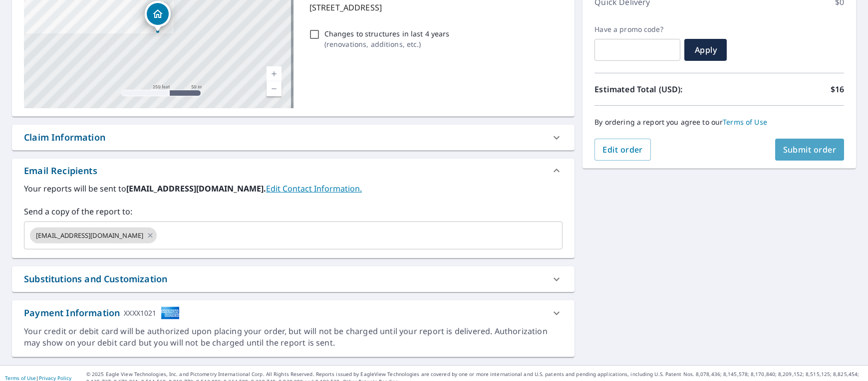 This screenshot has height=381, width=868. I want to click on button: Edit order, so click(622, 149).